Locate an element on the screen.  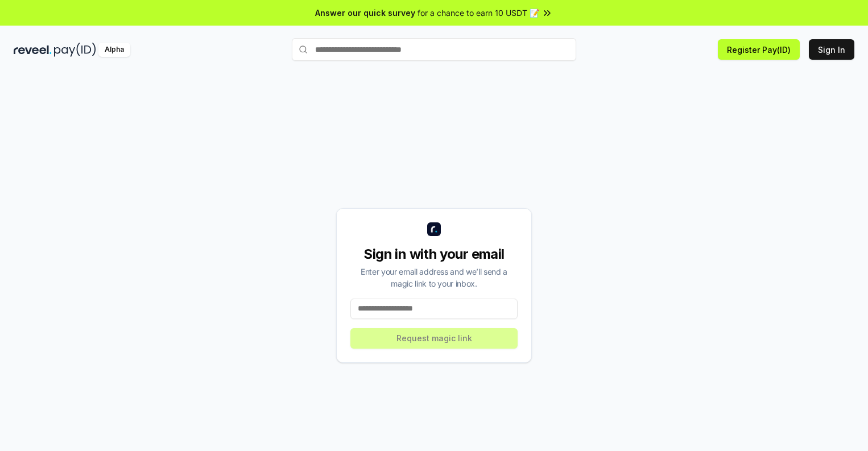
img: logo_small is located at coordinates (434, 229).